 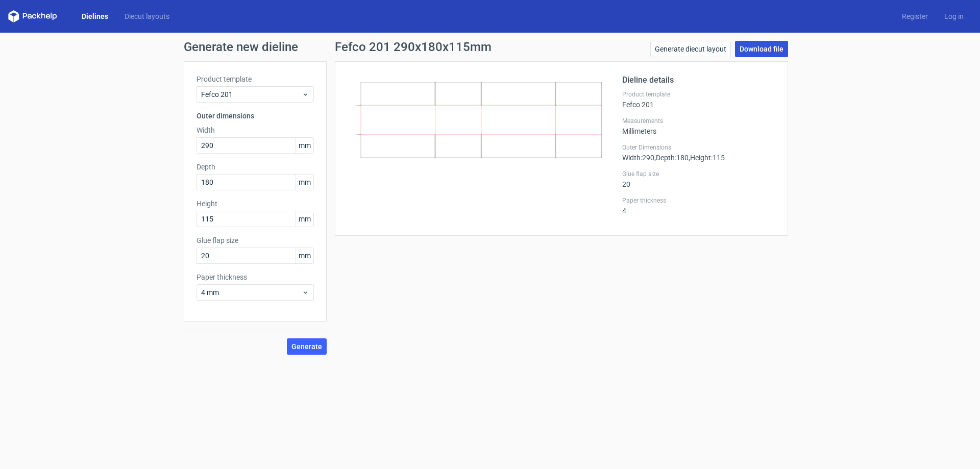 I want to click on label: Height, so click(x=255, y=203).